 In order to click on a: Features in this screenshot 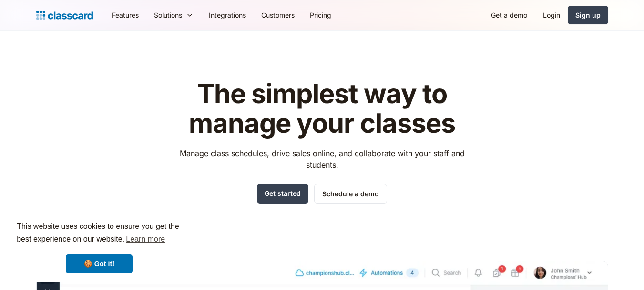, I will do `click(125, 15)`.